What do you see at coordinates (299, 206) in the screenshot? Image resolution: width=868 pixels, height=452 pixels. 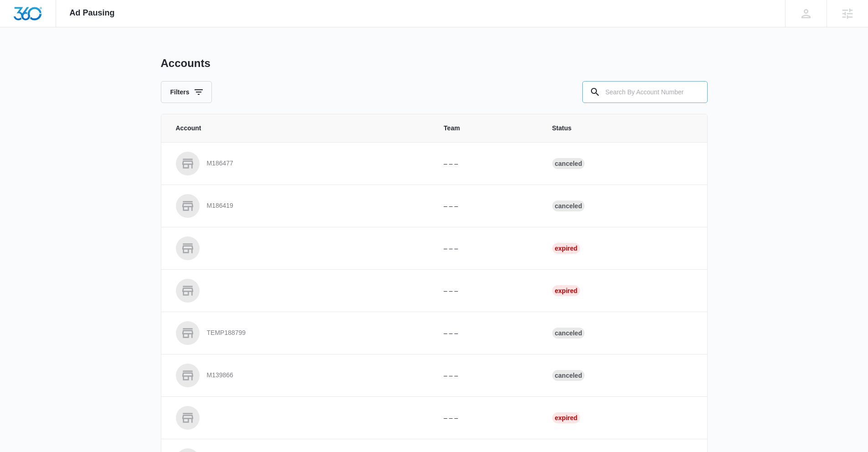 I see `a: M186419` at bounding box center [299, 206].